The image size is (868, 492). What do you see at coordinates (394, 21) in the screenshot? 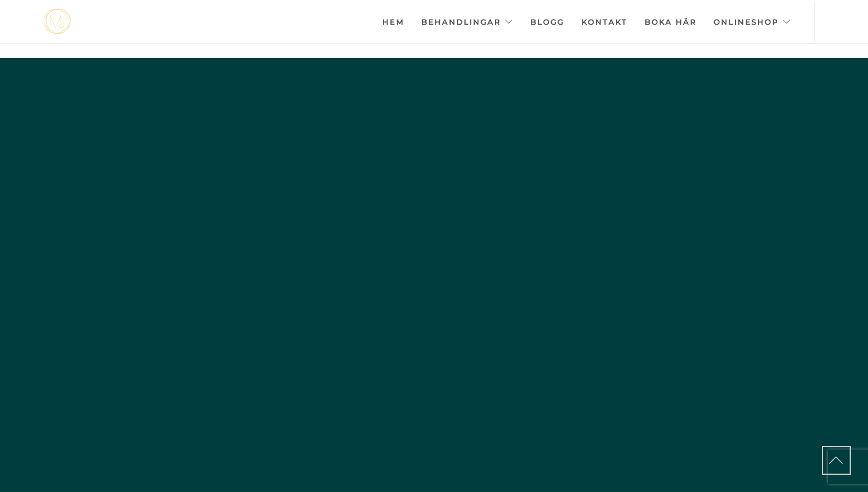
I see `a: Hem` at bounding box center [394, 21].